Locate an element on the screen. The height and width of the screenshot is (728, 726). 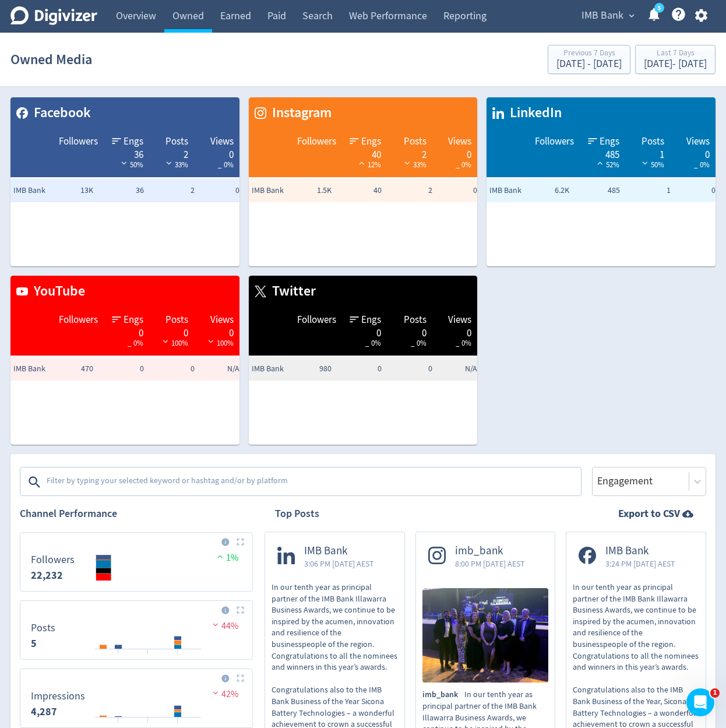
span: 42% is located at coordinates (223, 694).